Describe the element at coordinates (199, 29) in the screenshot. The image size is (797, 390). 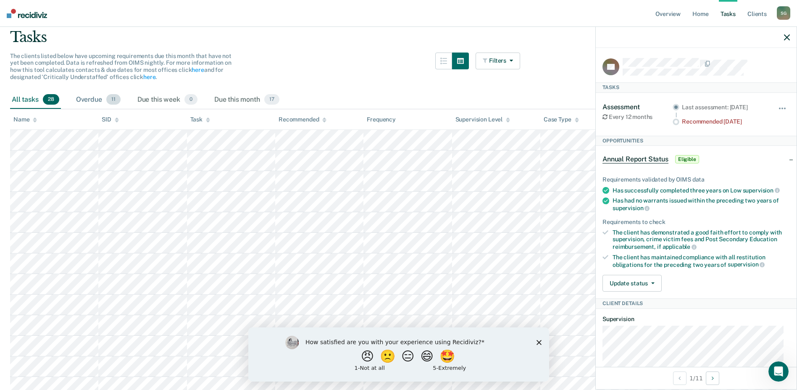
I see `button: 5` at that location.